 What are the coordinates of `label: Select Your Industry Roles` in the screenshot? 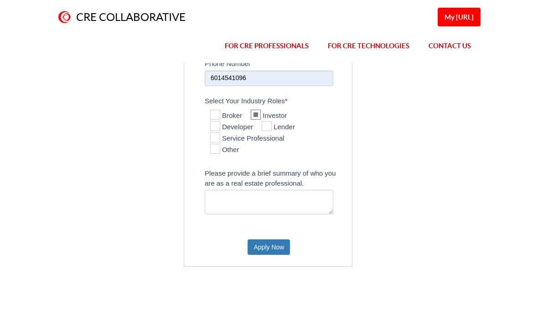 It's located at (276, 100).